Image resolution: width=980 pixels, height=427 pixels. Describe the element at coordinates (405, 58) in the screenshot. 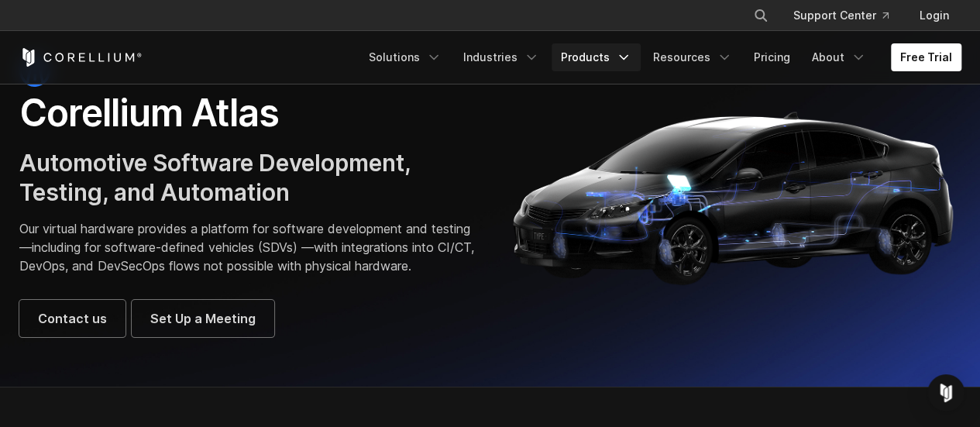

I see `a: Solutions` at that location.